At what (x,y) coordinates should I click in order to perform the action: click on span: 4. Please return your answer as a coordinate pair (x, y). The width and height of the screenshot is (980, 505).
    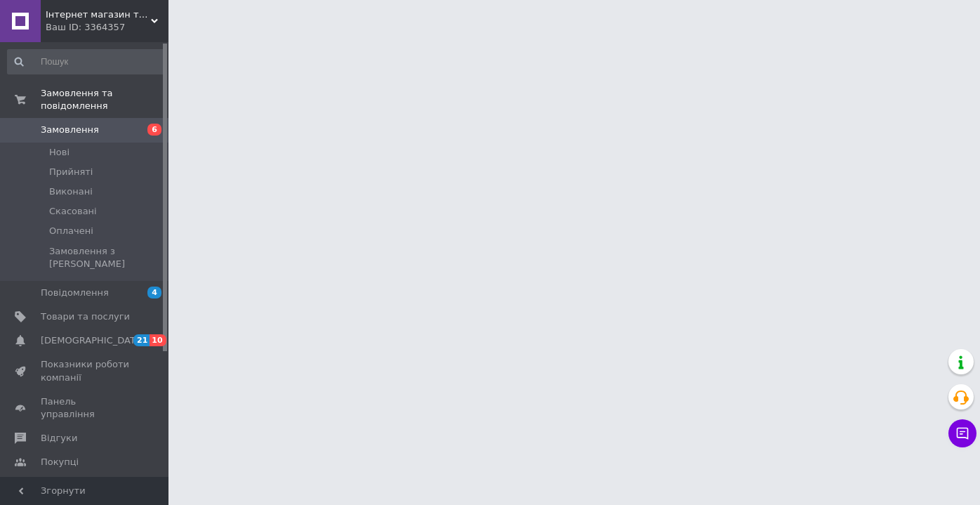
    Looking at the image, I should click on (154, 292).